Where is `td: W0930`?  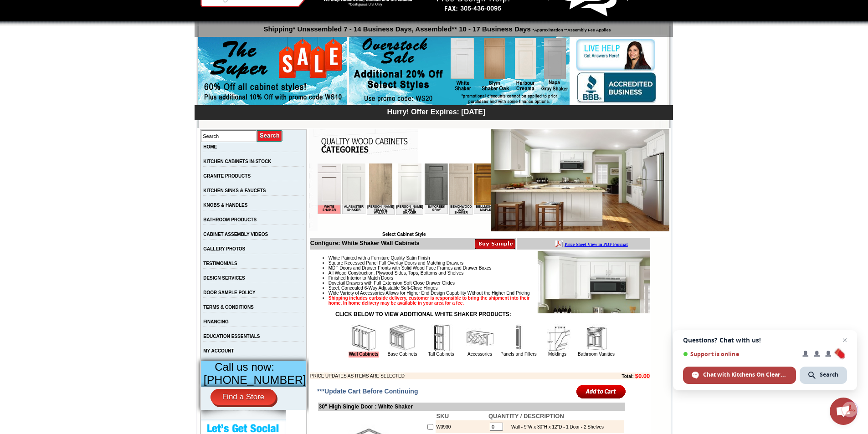
td: W0930 is located at coordinates (461, 427).